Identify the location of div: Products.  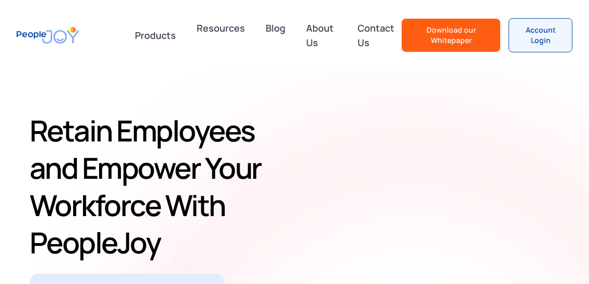
(155, 35).